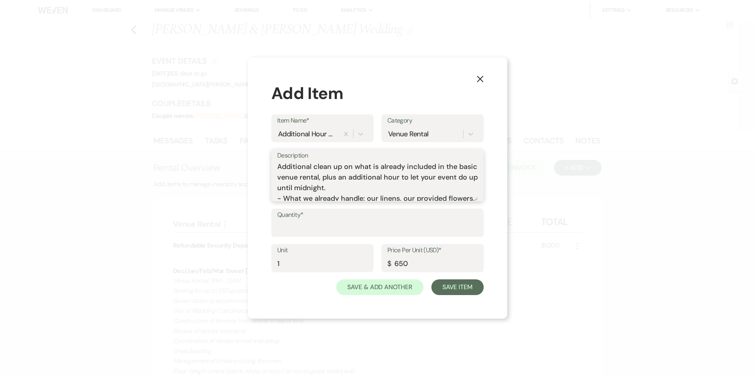 The width and height of the screenshot is (755, 376). I want to click on label: Description, so click(378, 156).